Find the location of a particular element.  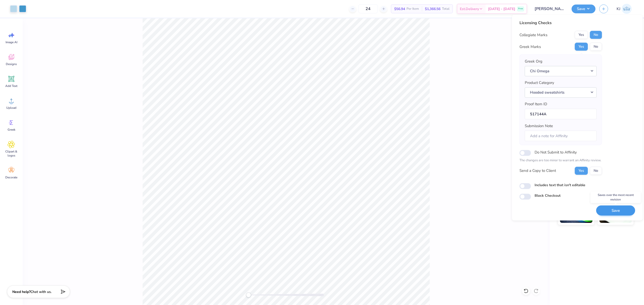

label: Includes text that isn't editable is located at coordinates (560, 185).